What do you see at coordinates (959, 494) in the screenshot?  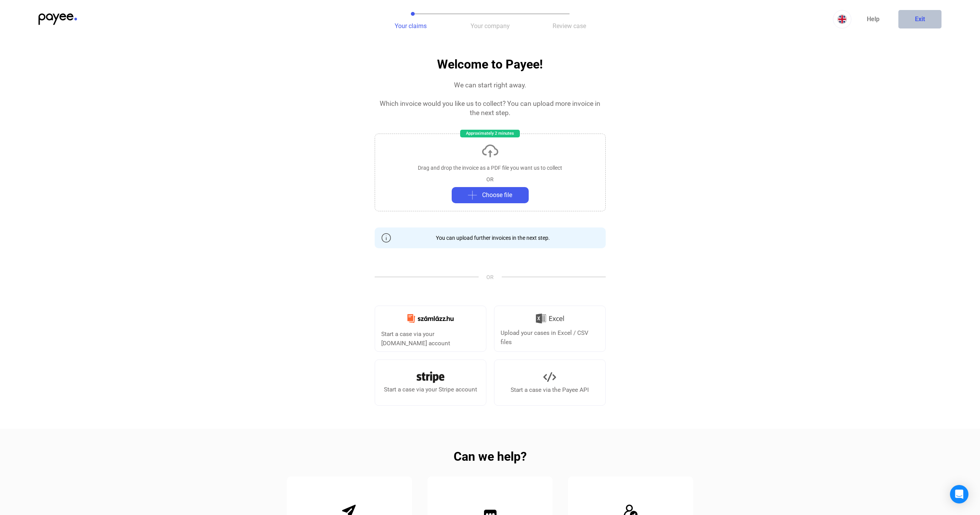 I see `div: Open Intercom Messenger` at bounding box center [959, 494].